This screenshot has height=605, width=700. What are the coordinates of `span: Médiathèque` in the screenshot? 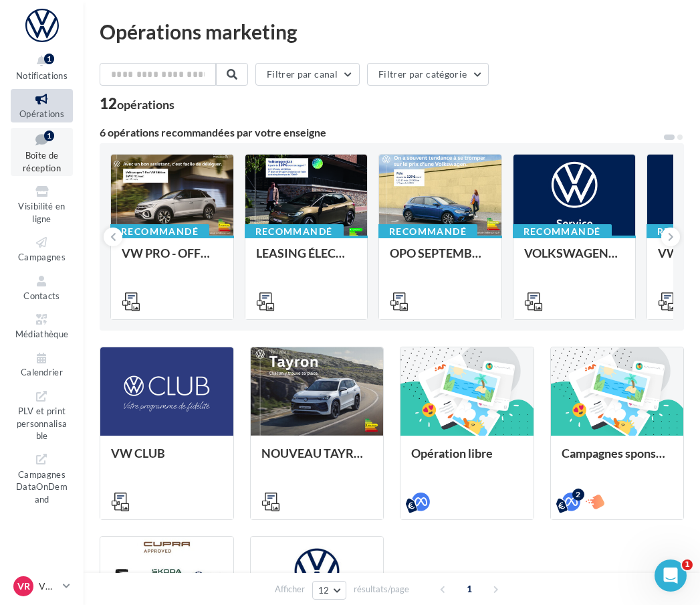 It's located at (42, 334).